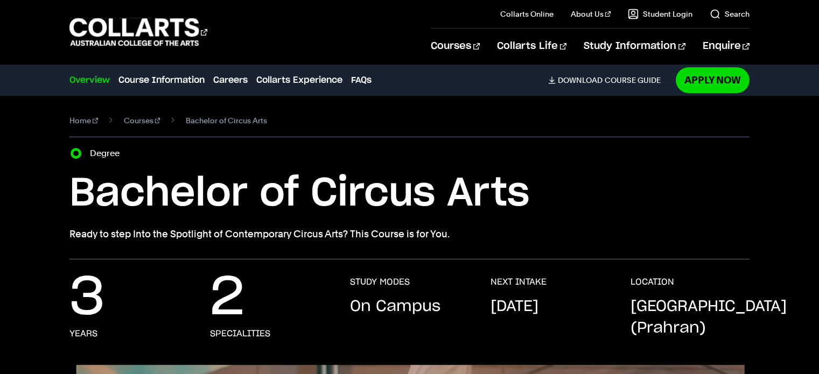  Describe the element at coordinates (730, 14) in the screenshot. I see `a: Search` at that location.